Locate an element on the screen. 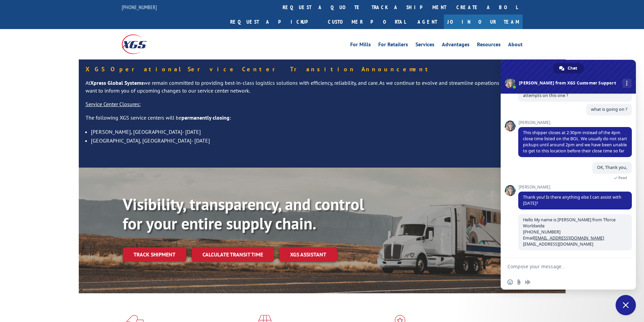  a: Customer Portal is located at coordinates (367, 22).